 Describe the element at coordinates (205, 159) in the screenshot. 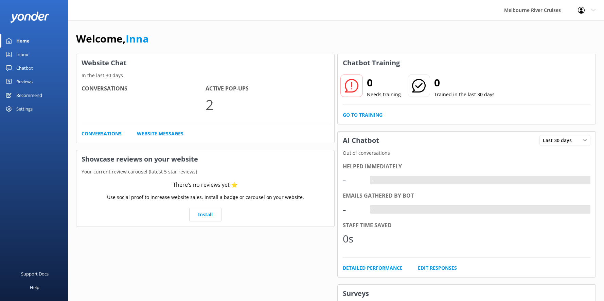

I see `h3: Showcase reviews on your website` at that location.